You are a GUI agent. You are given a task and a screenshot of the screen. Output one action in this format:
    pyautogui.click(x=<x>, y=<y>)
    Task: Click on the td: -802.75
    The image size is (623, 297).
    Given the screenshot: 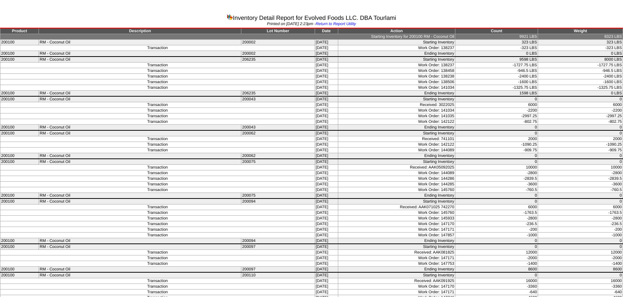 What is the action you would take?
    pyautogui.click(x=496, y=122)
    